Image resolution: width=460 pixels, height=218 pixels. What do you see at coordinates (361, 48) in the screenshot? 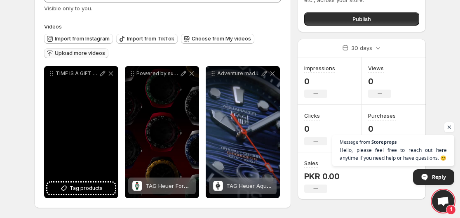
I see `p: 30 days` at bounding box center [361, 48].